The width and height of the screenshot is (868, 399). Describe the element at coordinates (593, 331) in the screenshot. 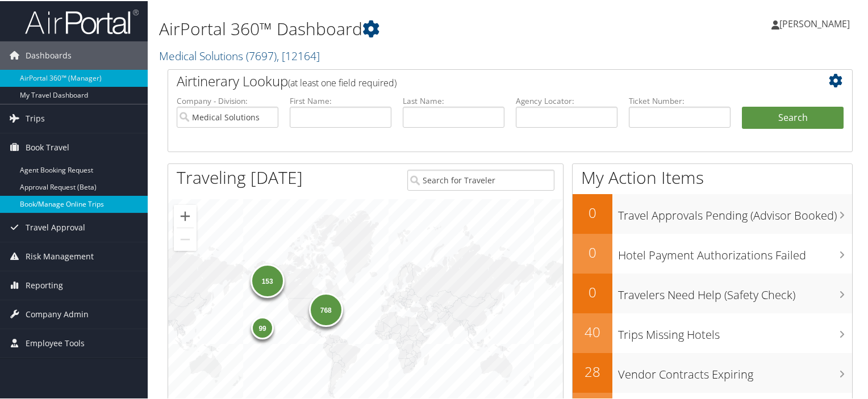

I see `h2: 40` at that location.